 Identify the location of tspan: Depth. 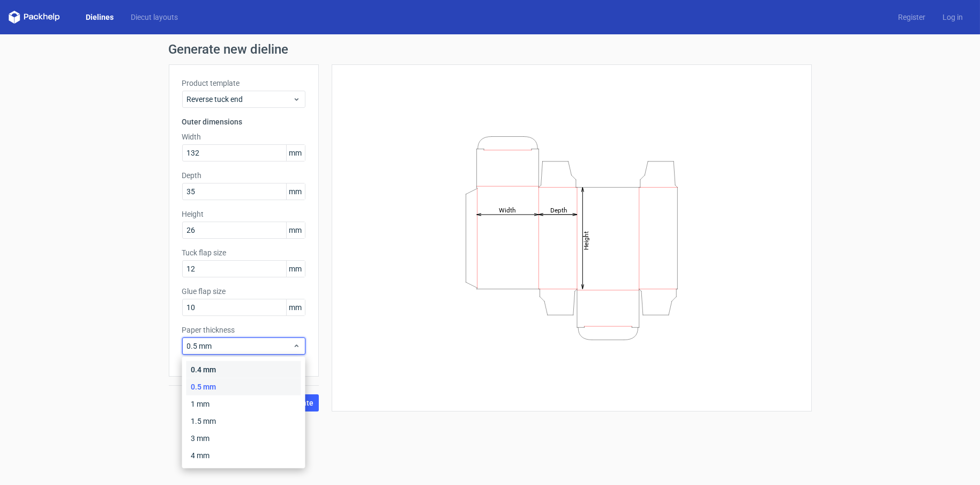
(558, 210).